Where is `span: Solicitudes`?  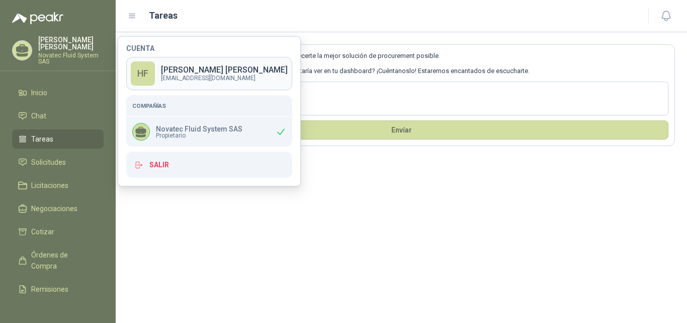
span: Solicitudes is located at coordinates (48, 162).